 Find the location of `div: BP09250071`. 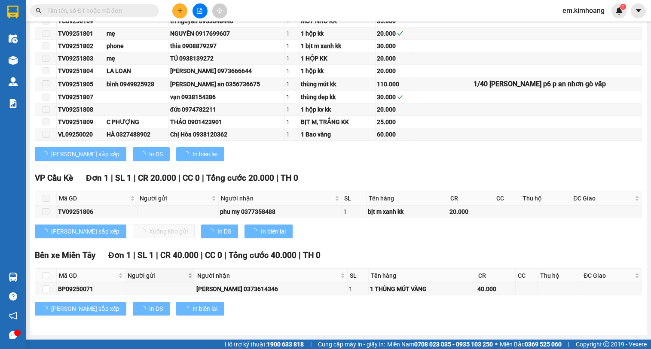

div: BP09250071 is located at coordinates (91, 289).